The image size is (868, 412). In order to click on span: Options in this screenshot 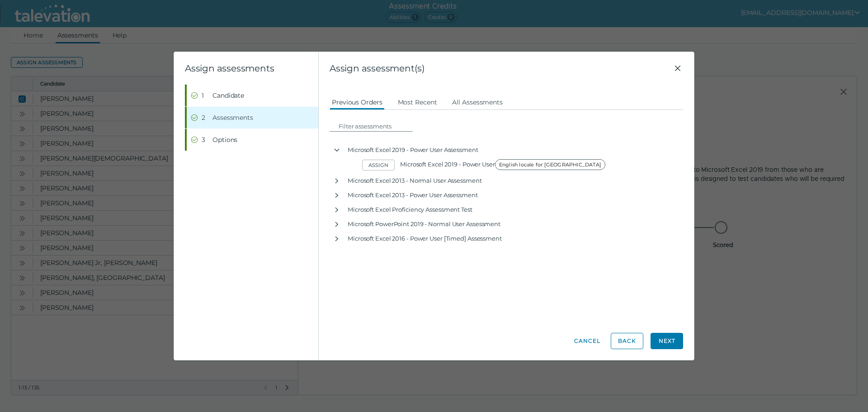, I will do `click(225, 140)`.